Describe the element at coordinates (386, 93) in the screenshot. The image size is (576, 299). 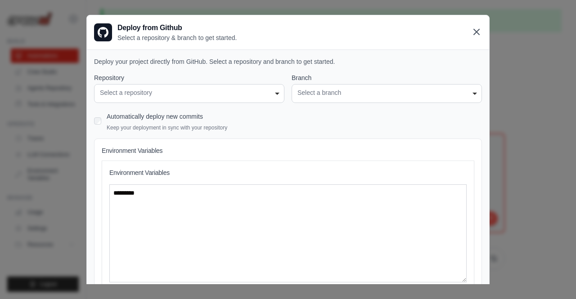
I see `div: Select a branch` at that location.